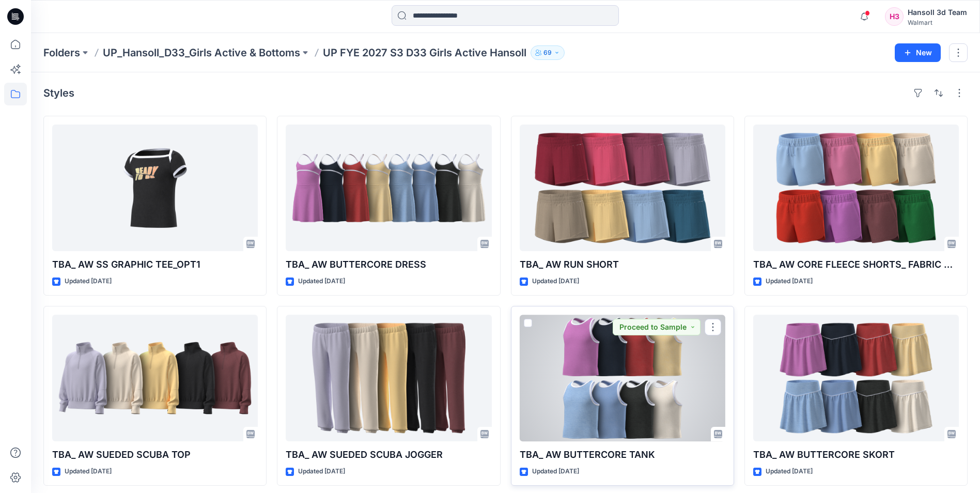  What do you see at coordinates (388, 455) in the screenshot?
I see `p: TBA_ AW SUEDED SCUBA JOGGER` at bounding box center [388, 455].